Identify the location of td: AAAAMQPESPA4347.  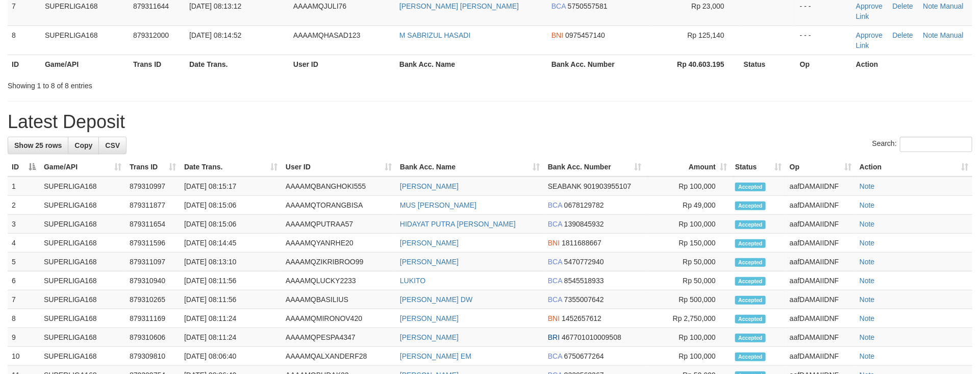
(339, 338).